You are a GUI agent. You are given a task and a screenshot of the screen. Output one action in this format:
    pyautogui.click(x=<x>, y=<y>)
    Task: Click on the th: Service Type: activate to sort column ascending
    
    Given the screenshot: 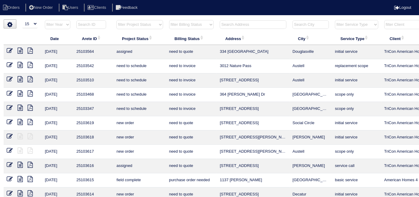 What is the action you would take?
    pyautogui.click(x=357, y=39)
    